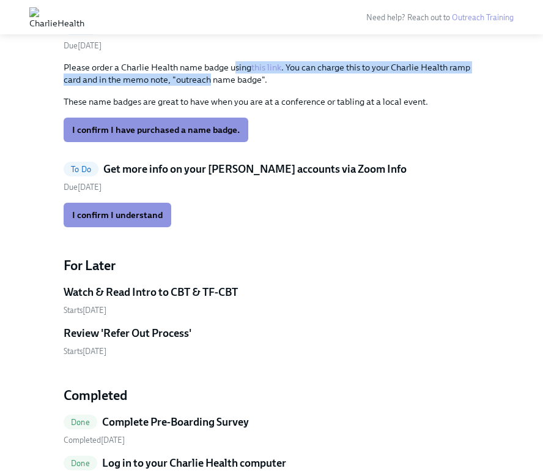 The image size is (543, 471). I want to click on span: Monday, August 18th 2025, 7:00 am, so click(83, 45).